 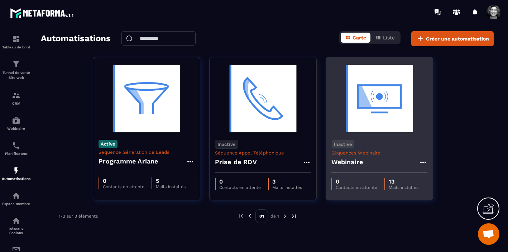 I want to click on p: Planificateur, so click(x=16, y=153).